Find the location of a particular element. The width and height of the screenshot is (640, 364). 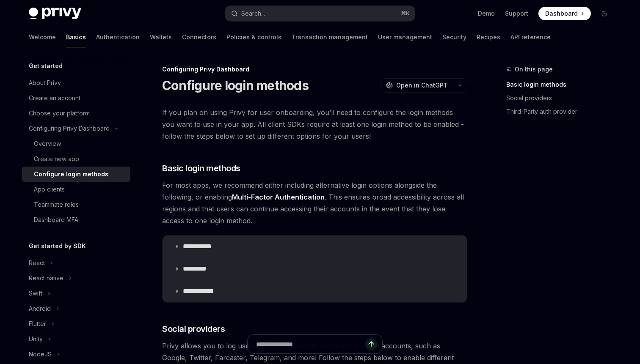

a: Support is located at coordinates (516, 14).